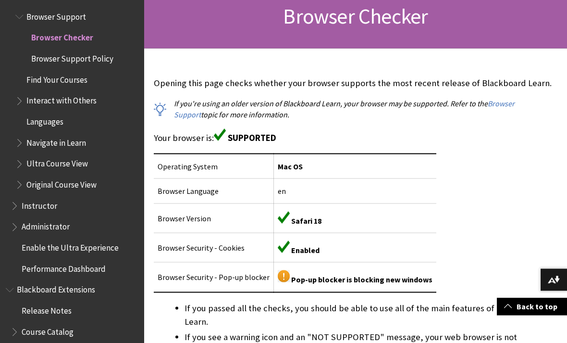  Describe the element at coordinates (57, 78) in the screenshot. I see `span: Find Your Courses` at that location.